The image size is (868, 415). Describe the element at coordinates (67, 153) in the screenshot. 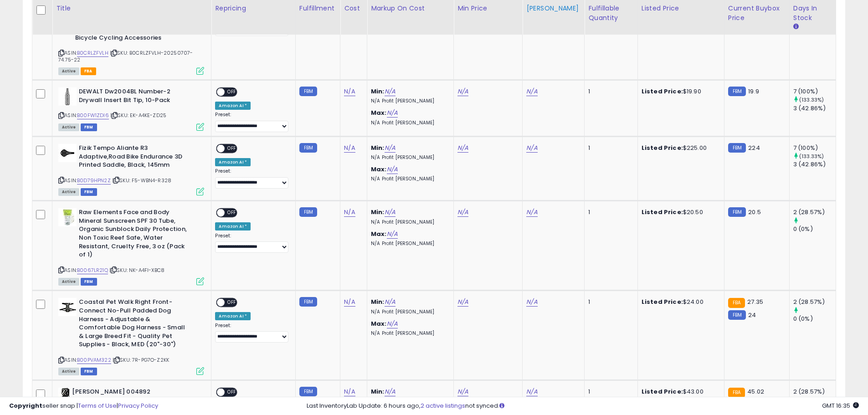

I see `img: 31-jr-JAuBL._SL40_.jpg` at that location.